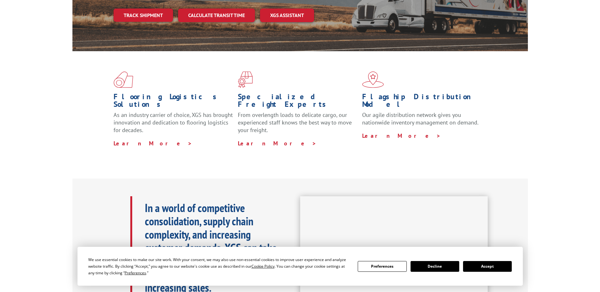 The height and width of the screenshot is (292, 600). I want to click on img: xgs-icon-focused-on-flooring-red, so click(245, 80).